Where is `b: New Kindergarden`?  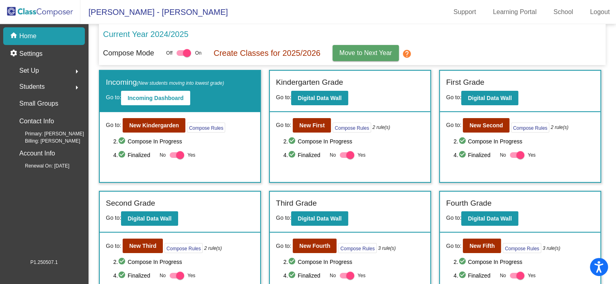
b: New Kindergarden is located at coordinates (154, 125).